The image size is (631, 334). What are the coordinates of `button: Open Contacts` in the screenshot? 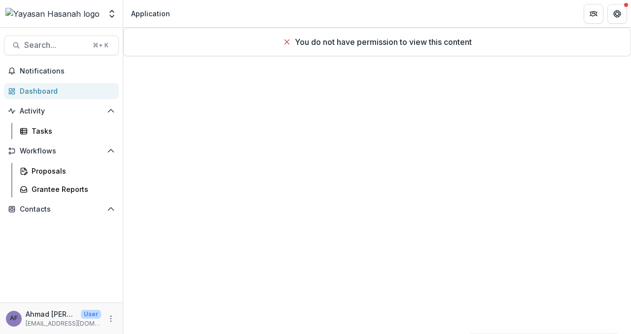 It's located at (61, 209).